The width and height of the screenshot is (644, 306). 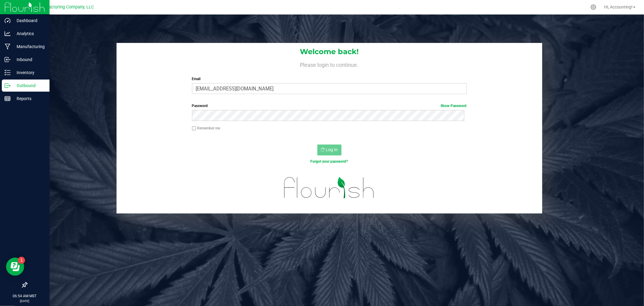 What do you see at coordinates (28, 46) in the screenshot?
I see `p: Manufacturing` at bounding box center [28, 46].